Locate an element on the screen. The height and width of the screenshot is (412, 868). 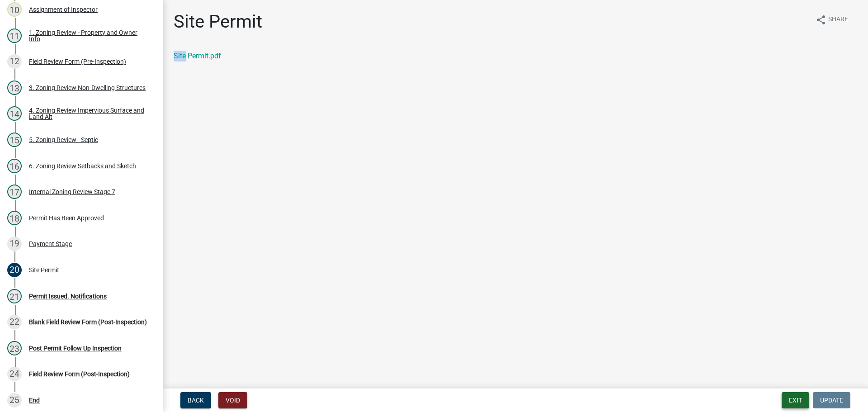
div: Field Review Form (Post-Inspection) is located at coordinates (79, 374).